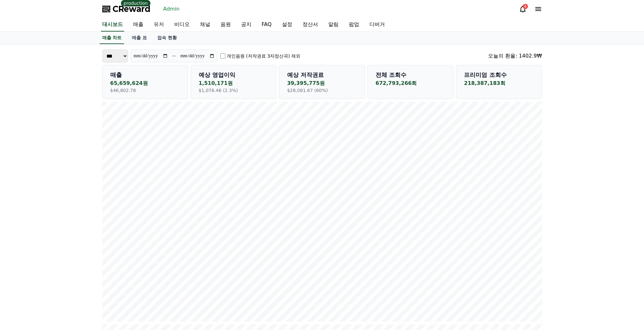 Image resolution: width=644 pixels, height=330 pixels. I want to click on p: 39,395,775원, so click(322, 83).